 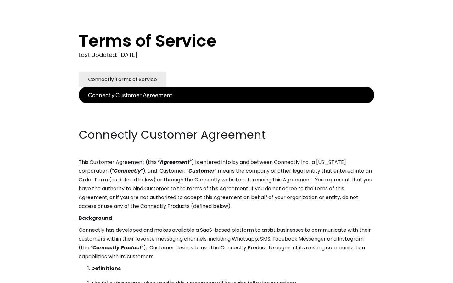 What do you see at coordinates (25, 277) in the screenshot?
I see `ul: Language list` at bounding box center [25, 277].